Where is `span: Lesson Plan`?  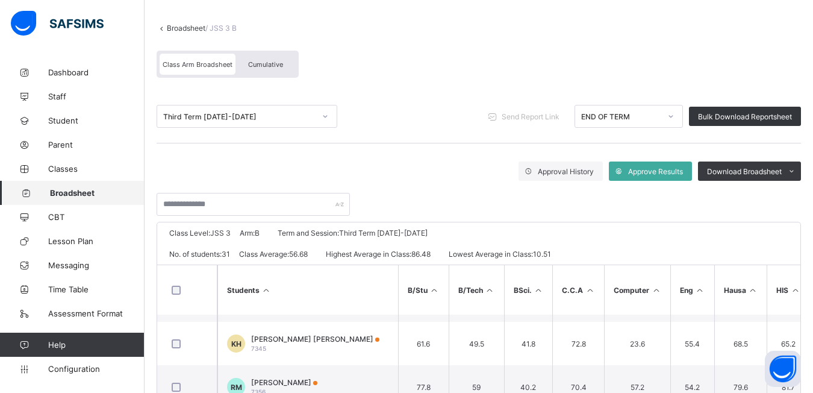
span: Lesson Plan is located at coordinates (96, 241).